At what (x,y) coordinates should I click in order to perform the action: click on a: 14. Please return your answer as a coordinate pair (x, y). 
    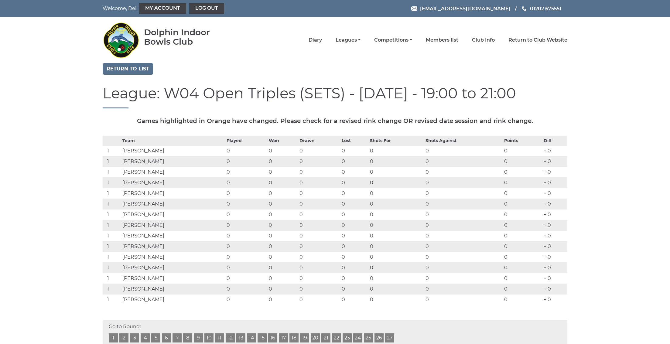
    Looking at the image, I should click on (252, 338).